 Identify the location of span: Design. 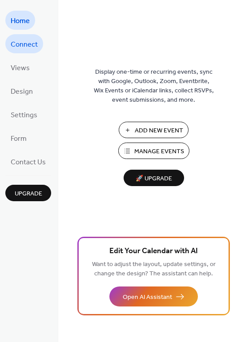
(22, 91).